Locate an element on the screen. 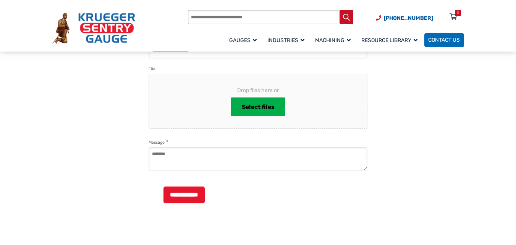 Image resolution: width=516 pixels, height=245 pixels. a: Phone Number (920) 434-8860 is located at coordinates (405, 18).